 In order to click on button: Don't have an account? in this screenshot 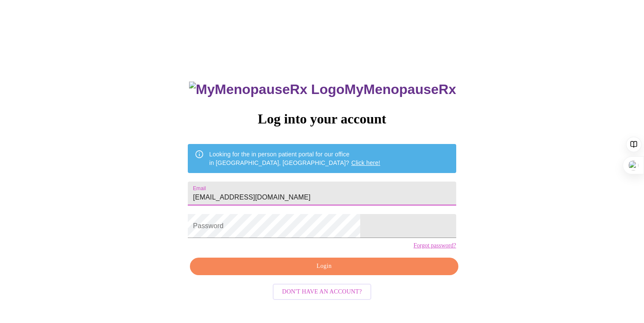, I will do `click(322, 292)`.